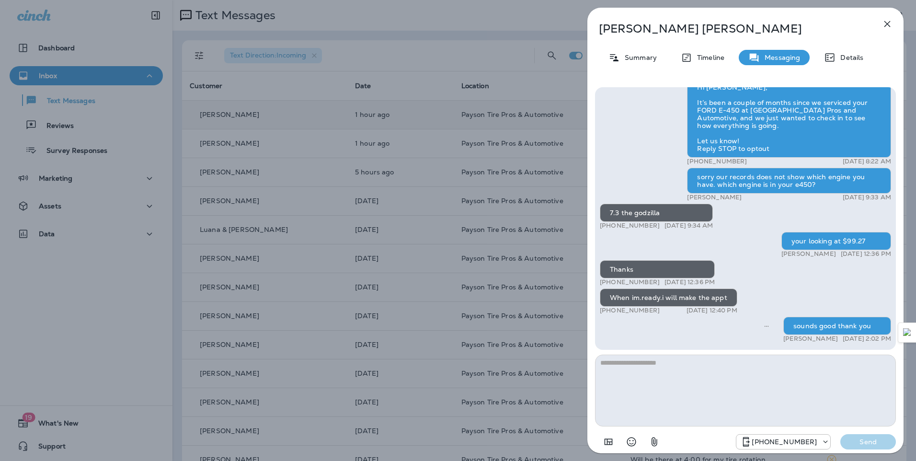 The height and width of the screenshot is (461, 916). I want to click on div: sorry our records does not show which engine you have. which engine is in your e450?, so click(789, 181).